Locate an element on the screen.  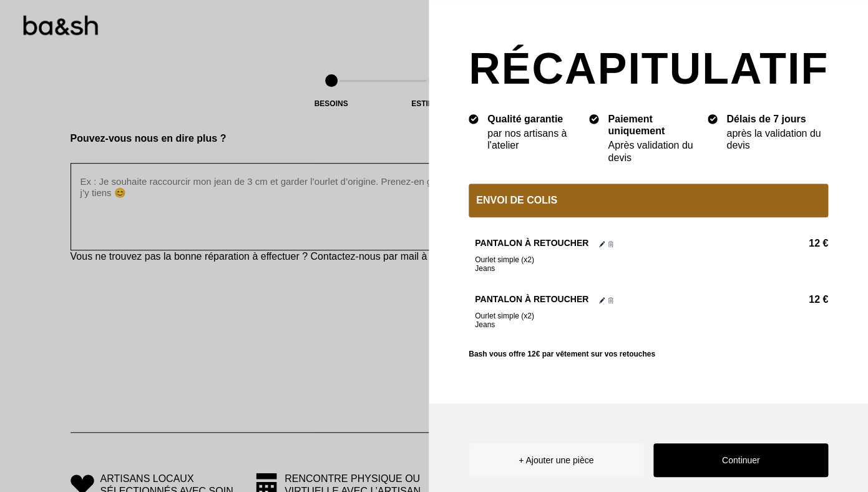
div: Envoi de colis is located at coordinates (648, 201).